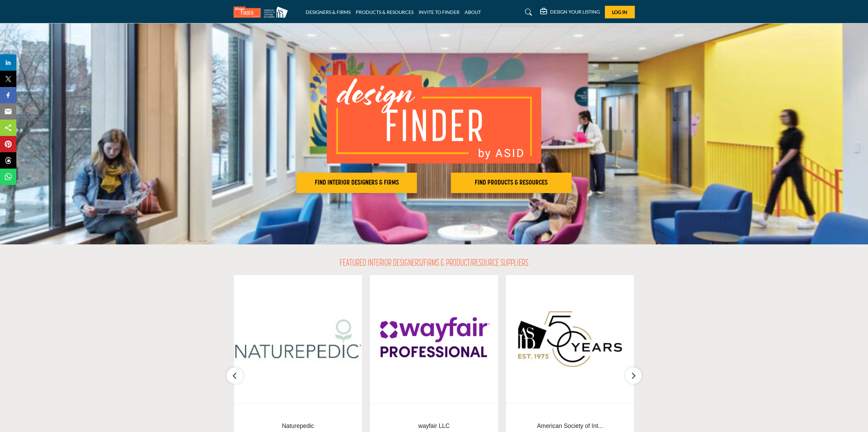 This screenshot has height=432, width=868. What do you see at coordinates (385, 12) in the screenshot?
I see `a: PRODUCTS & RESOURCES` at bounding box center [385, 12].